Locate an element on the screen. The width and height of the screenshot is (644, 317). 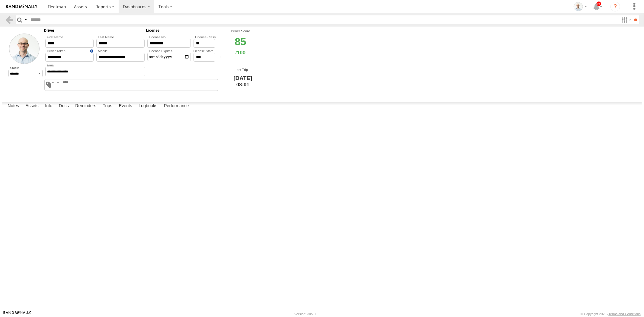
label: Search Query is located at coordinates (26, 20).